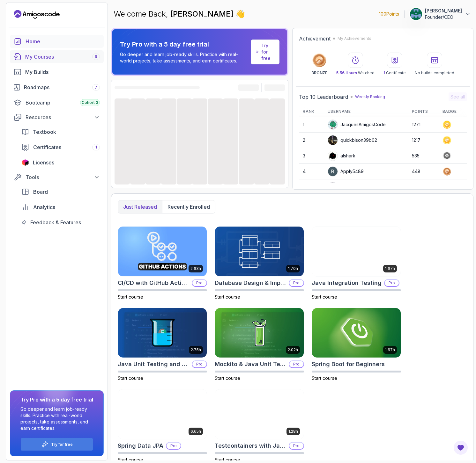 The width and height of the screenshot is (476, 463). I want to click on p: 2.75h, so click(196, 350).